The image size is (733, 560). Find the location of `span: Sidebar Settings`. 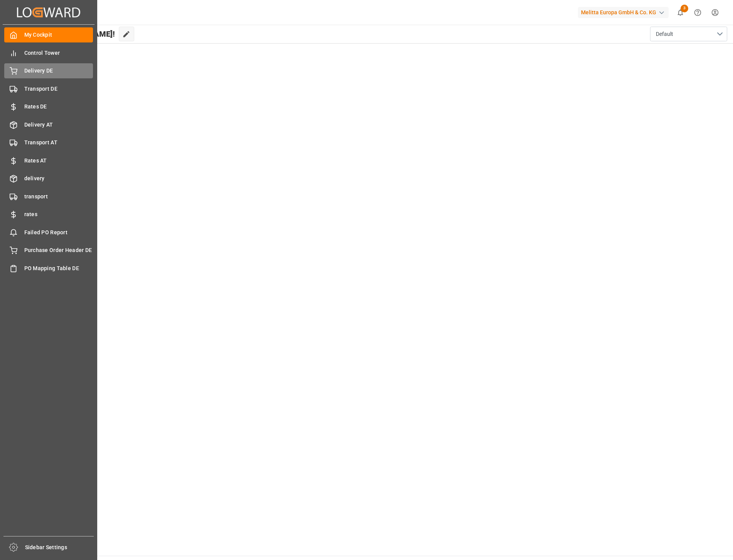

span: Sidebar Settings is located at coordinates (60, 547).